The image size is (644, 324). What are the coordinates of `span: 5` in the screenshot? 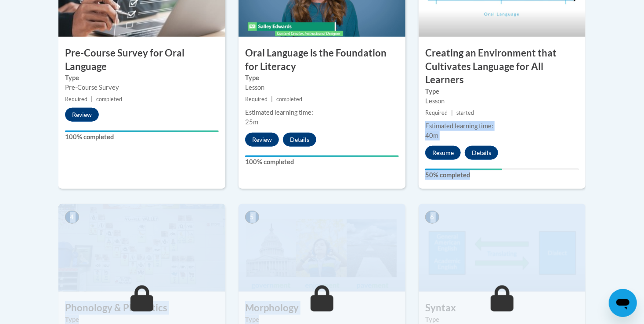 It's located at (252, 217).